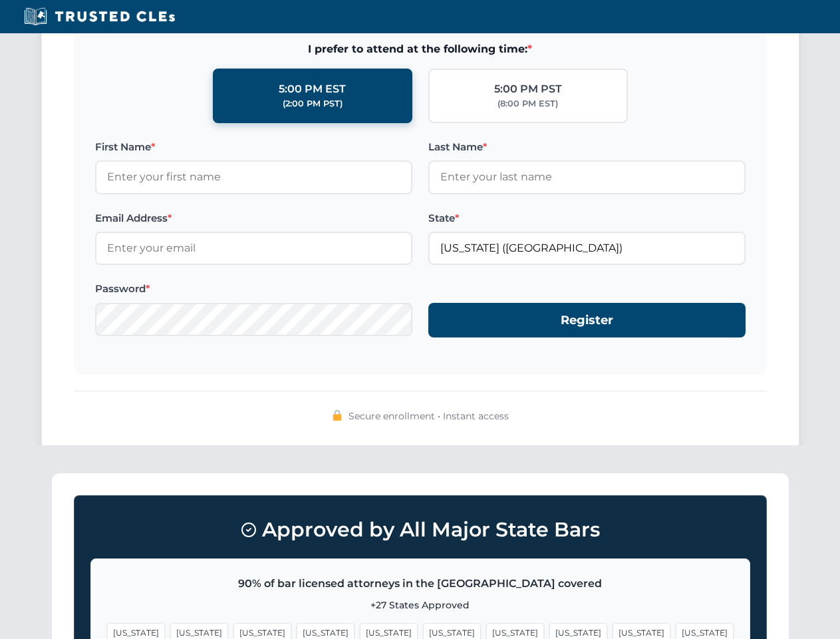 This screenshot has width=840, height=639. What do you see at coordinates (587, 320) in the screenshot?
I see `button: Register` at bounding box center [587, 320].